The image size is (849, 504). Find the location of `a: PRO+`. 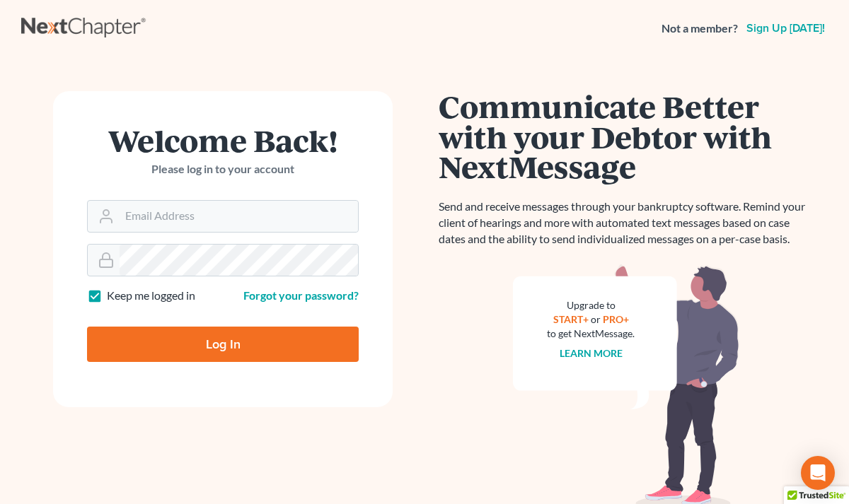

a: PRO+ is located at coordinates (615, 319).